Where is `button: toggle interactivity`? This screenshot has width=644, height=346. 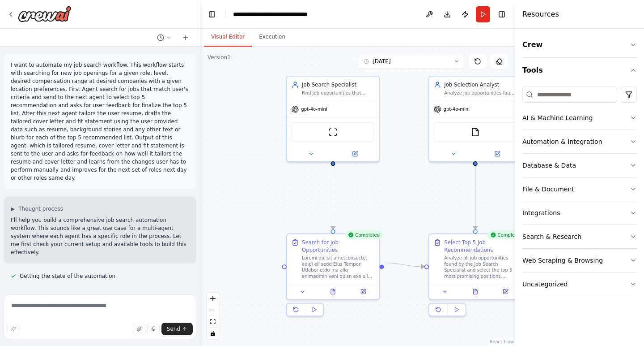 button: toggle interactivity is located at coordinates (213, 333).